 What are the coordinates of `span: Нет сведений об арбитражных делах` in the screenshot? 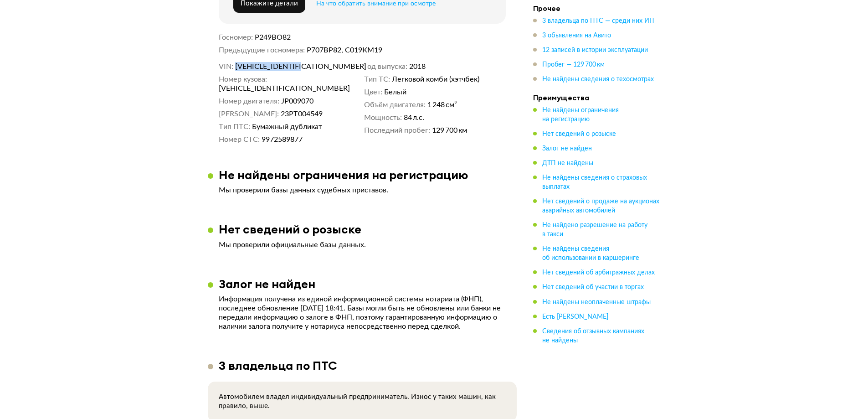 It's located at (598, 273).